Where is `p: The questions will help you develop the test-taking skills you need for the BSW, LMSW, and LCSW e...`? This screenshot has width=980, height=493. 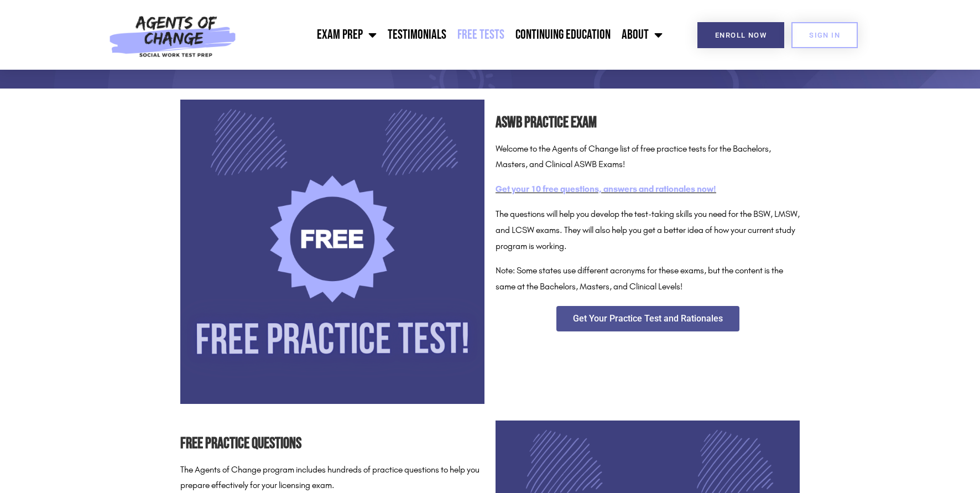 p: The questions will help you develop the test-taking skills you need for the BSW, LMSW, and LCSW e... is located at coordinates (648, 230).